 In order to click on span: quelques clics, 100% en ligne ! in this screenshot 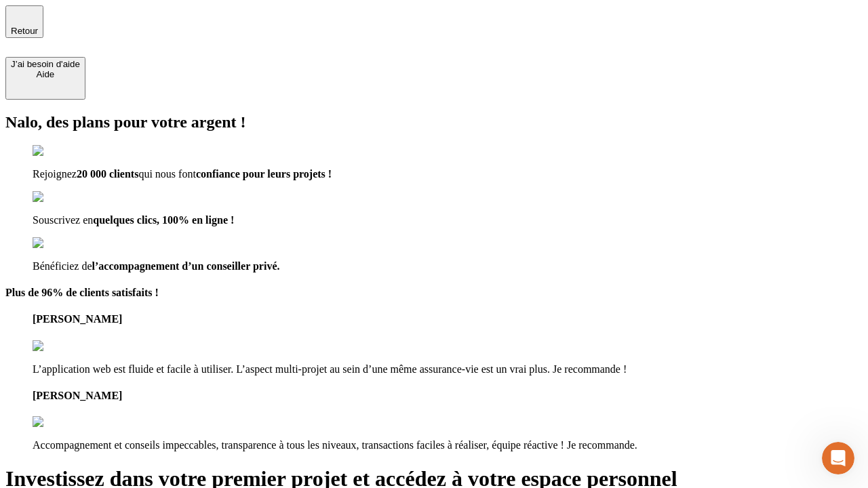, I will do `click(163, 220)`.